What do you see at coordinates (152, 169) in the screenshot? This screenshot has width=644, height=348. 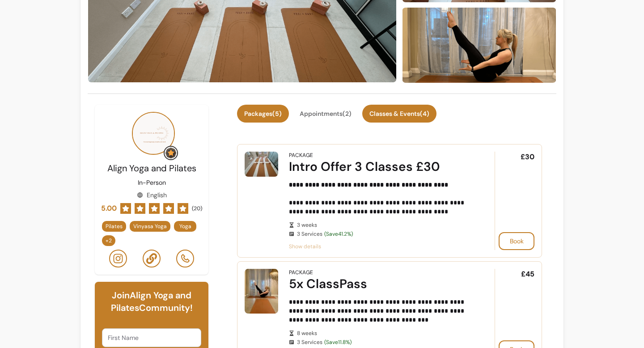 I see `span: Align Yoga and Pilates` at bounding box center [152, 169].